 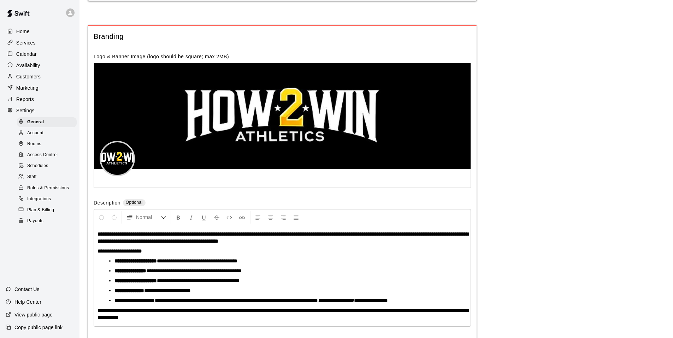 I want to click on a: Account, so click(x=48, y=133).